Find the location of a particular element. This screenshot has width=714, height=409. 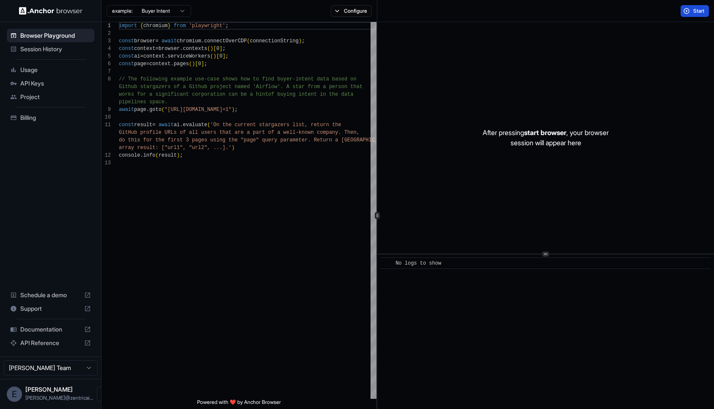

span: Billing is located at coordinates (55, 118).